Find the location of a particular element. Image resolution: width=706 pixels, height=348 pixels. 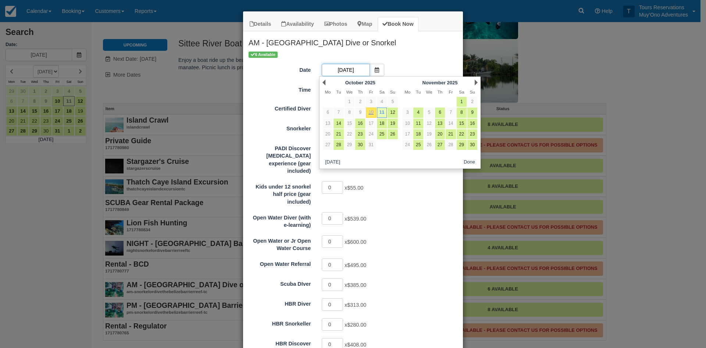

a: Map is located at coordinates (365, 24).